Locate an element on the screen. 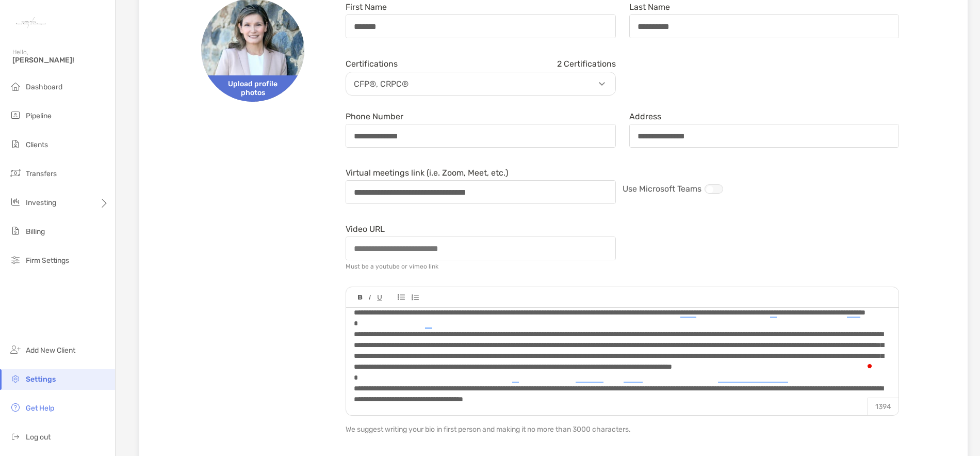 The width and height of the screenshot is (980, 456). span: Add New Client is located at coordinates (51, 350).